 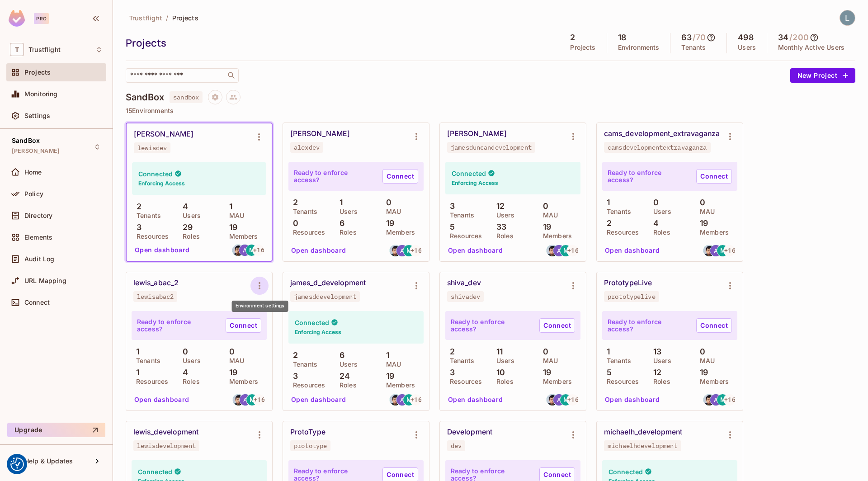 I want to click on p: Projects, so click(x=583, y=47).